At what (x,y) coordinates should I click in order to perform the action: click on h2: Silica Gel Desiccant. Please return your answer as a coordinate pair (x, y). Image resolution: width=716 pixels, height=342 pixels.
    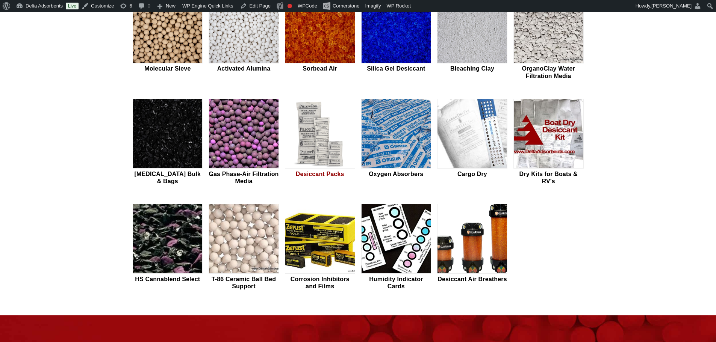
    Looking at the image, I should click on (396, 68).